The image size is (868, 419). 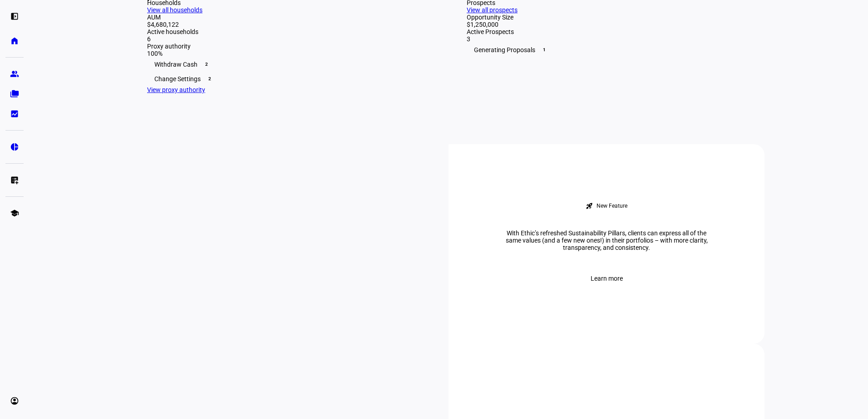 What do you see at coordinates (15, 94) in the screenshot?
I see `a: folder_copy` at bounding box center [15, 94].